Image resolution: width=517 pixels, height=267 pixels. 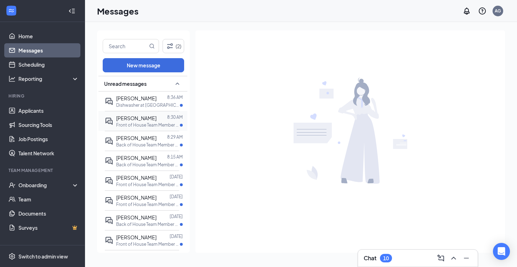 I want to click on svg: UserCheck, so click(x=12, y=185).